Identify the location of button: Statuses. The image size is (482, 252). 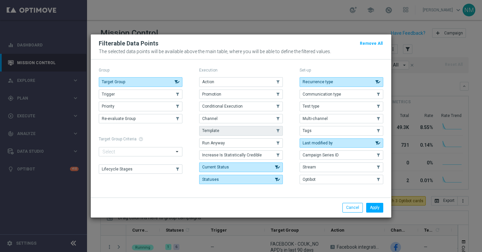
(241, 180).